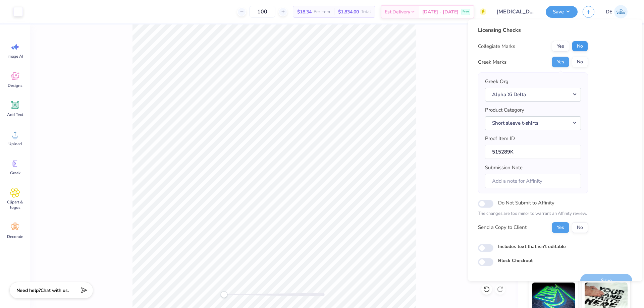 This screenshot has height=308, width=644. What do you see at coordinates (533, 181) in the screenshot?
I see `input: Add a note for Affinity` at bounding box center [533, 181].